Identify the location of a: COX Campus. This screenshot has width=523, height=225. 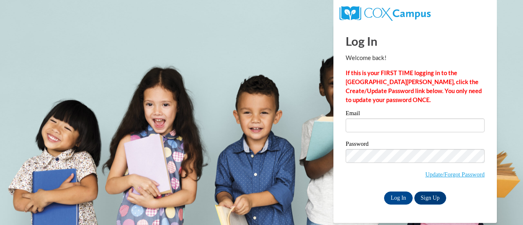
(385, 13).